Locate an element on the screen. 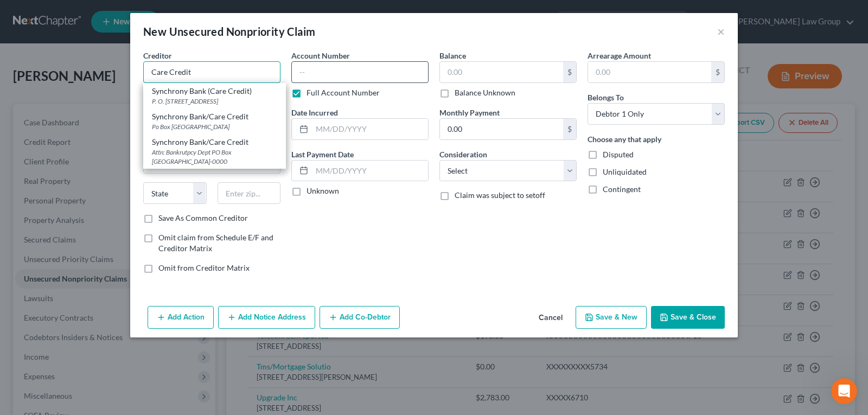 Image resolution: width=868 pixels, height=415 pixels. button: Home is located at coordinates (180, 15).